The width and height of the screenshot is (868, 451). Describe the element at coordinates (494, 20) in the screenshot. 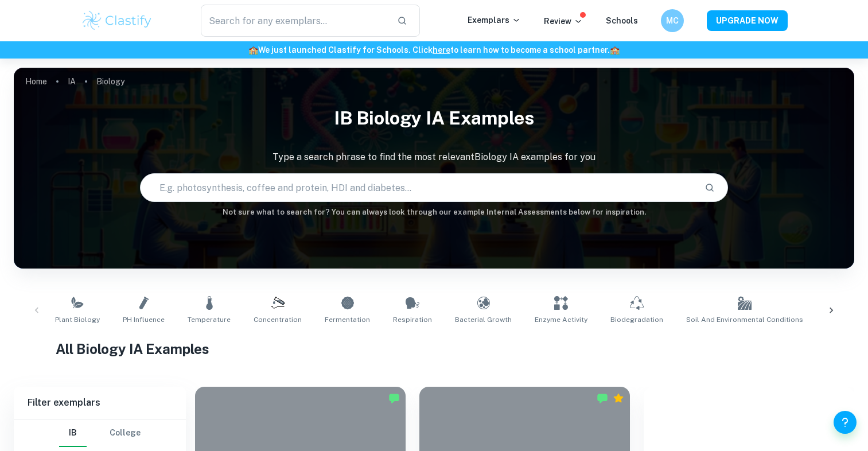

I see `p: Exemplars` at that location.